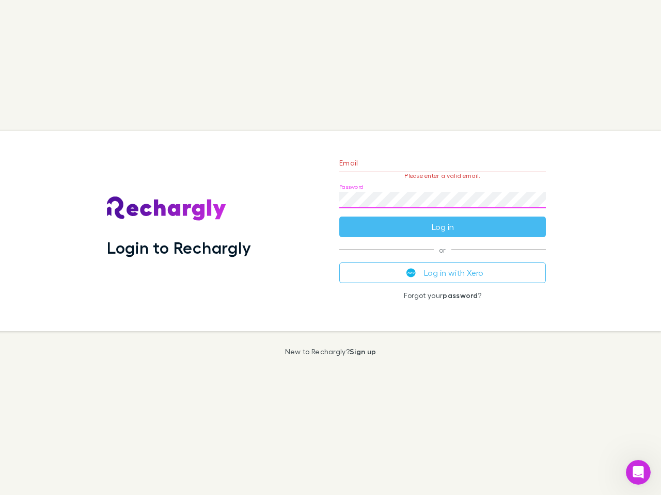  Describe the element at coordinates (460, 295) in the screenshot. I see `a: password` at that location.